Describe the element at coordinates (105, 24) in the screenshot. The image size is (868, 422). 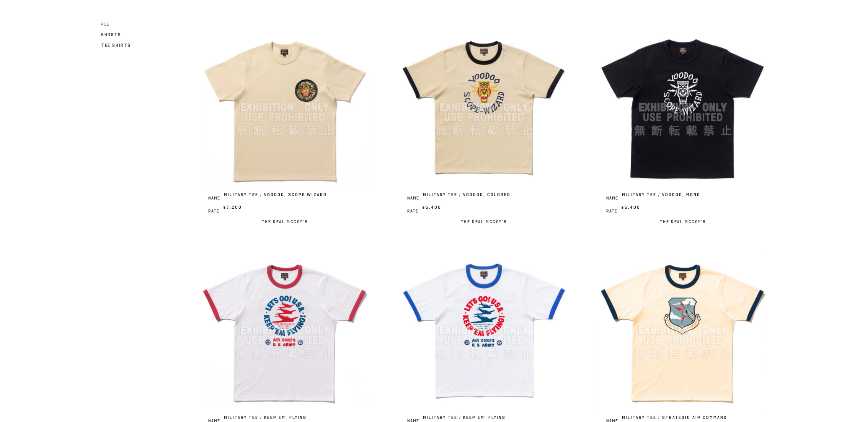
I see `span: All` at that location.